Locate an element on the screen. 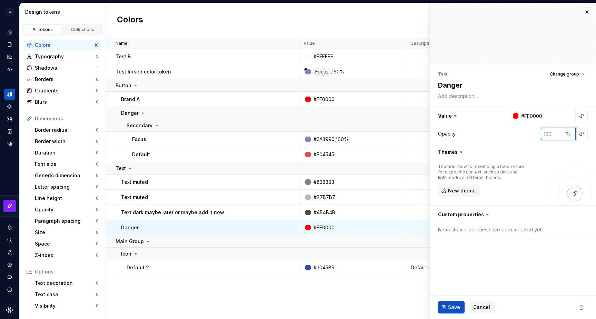 The width and height of the screenshot is (596, 319). div: Duration is located at coordinates (65, 153).